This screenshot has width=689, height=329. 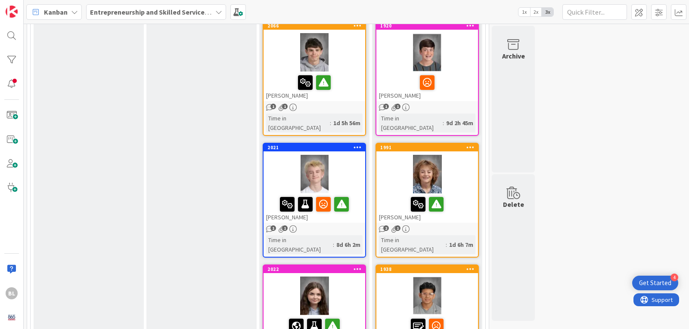 What do you see at coordinates (12, 318) in the screenshot?
I see `img: avatar` at bounding box center [12, 318].